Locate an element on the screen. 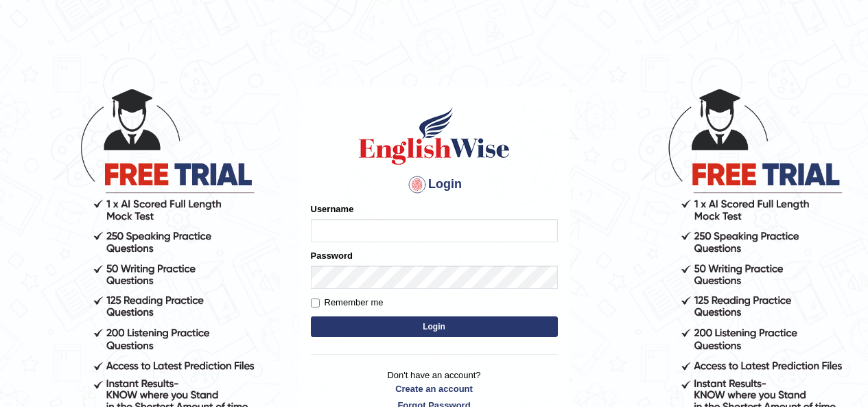  img: Logo of English Wise sign in for intelligent practice with AI is located at coordinates (434, 136).